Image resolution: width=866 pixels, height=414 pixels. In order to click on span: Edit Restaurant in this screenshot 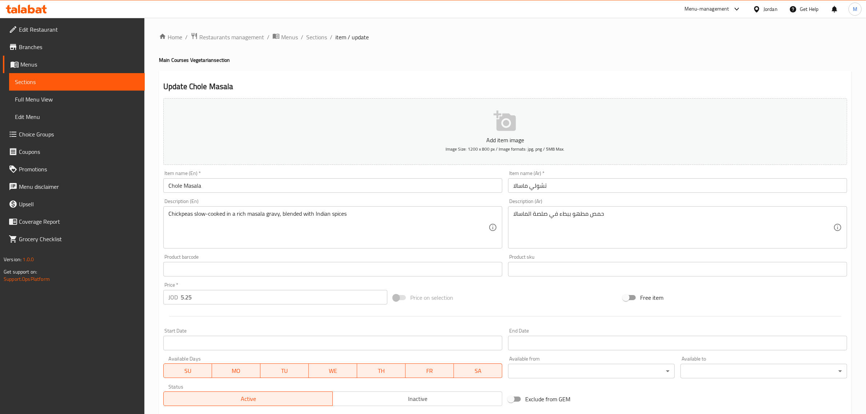, I will do `click(79, 29)`.